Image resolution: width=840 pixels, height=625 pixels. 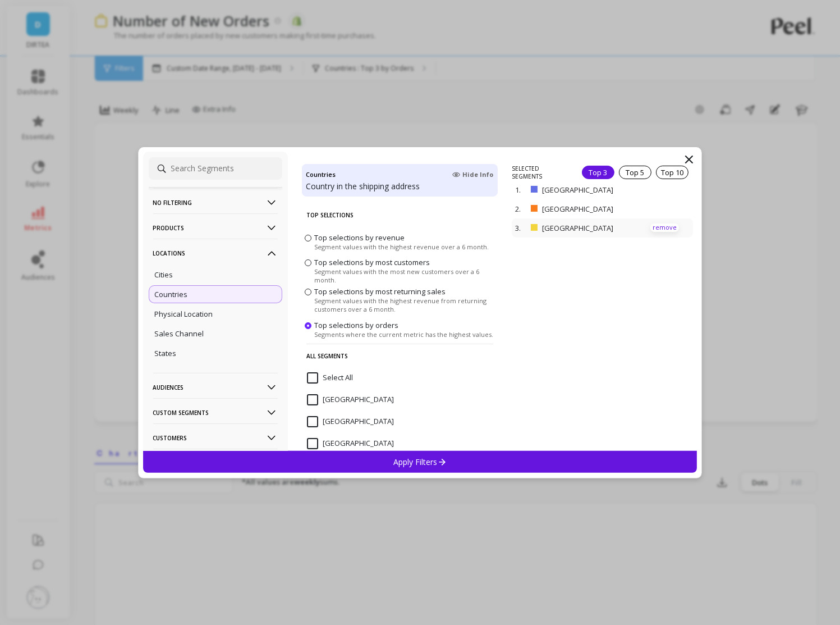 What do you see at coordinates (400, 355) in the screenshot?
I see `p: All Segments` at bounding box center [400, 355].